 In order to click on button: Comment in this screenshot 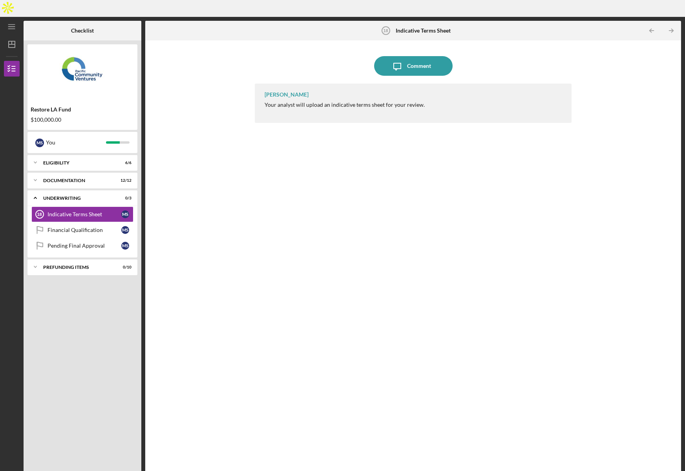, I will do `click(413, 66)`.